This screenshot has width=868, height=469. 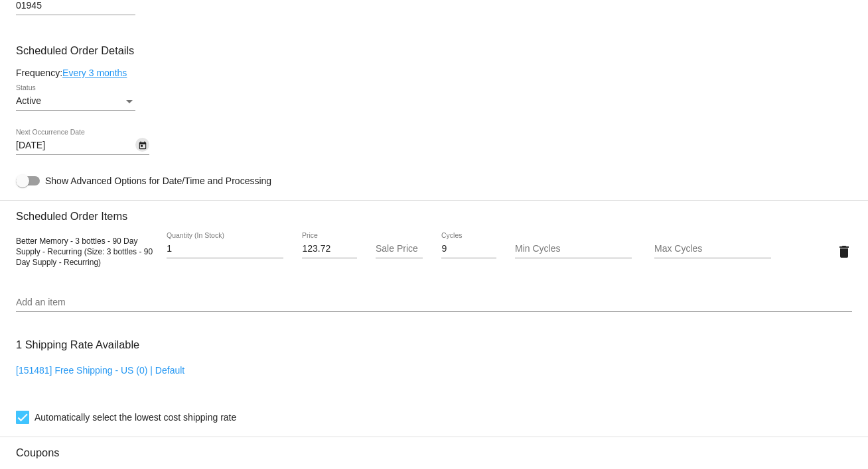 I want to click on button: Open calendar, so click(x=142, y=144).